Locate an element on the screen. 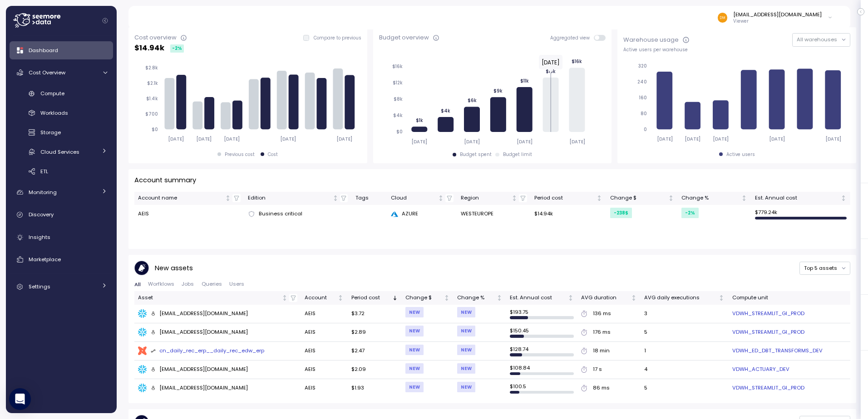 Image resolution: width=868 pixels, height=419 pixels. p: $ 14.94k is located at coordinates (149, 48).